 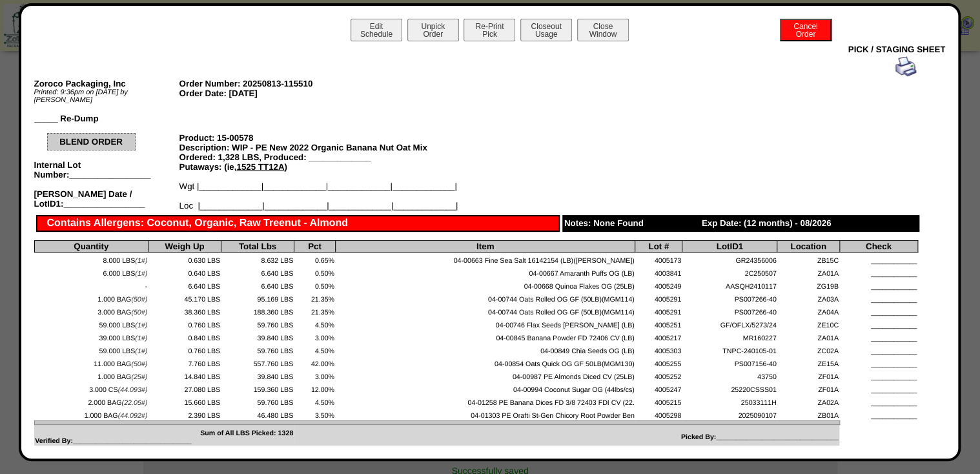 What do you see at coordinates (315, 362) in the screenshot?
I see `td: 42.00%` at bounding box center [315, 362].